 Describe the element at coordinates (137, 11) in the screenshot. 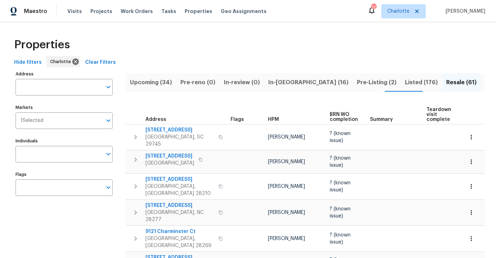

I see `span: Work Orders` at that location.